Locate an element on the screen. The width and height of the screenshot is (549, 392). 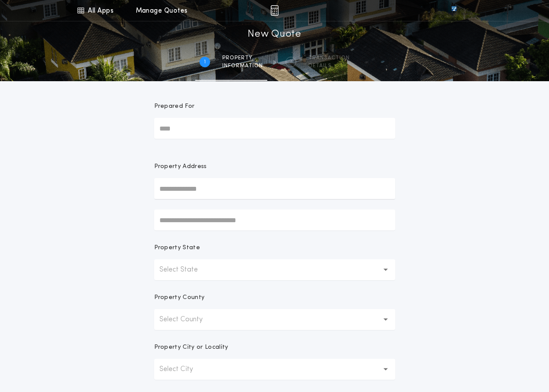
p: Property County is located at coordinates (180, 297).